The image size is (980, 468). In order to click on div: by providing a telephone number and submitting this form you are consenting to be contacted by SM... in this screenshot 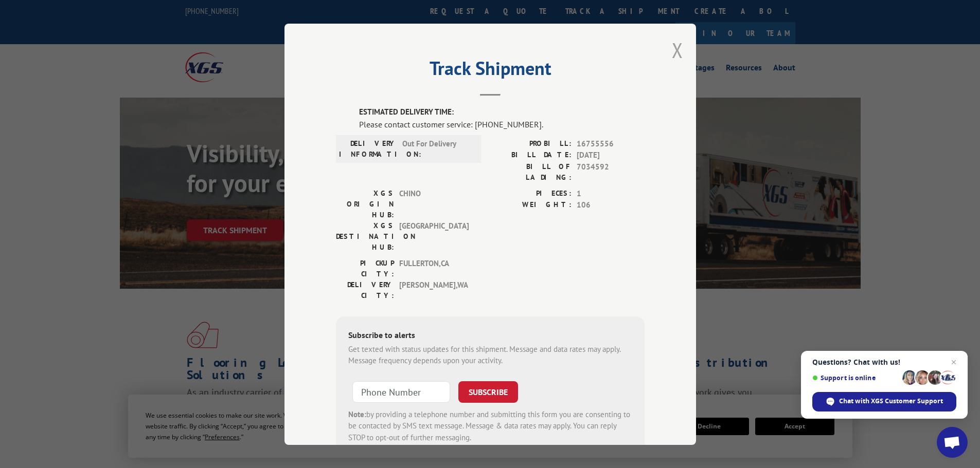, I will do `click(490, 426)`.